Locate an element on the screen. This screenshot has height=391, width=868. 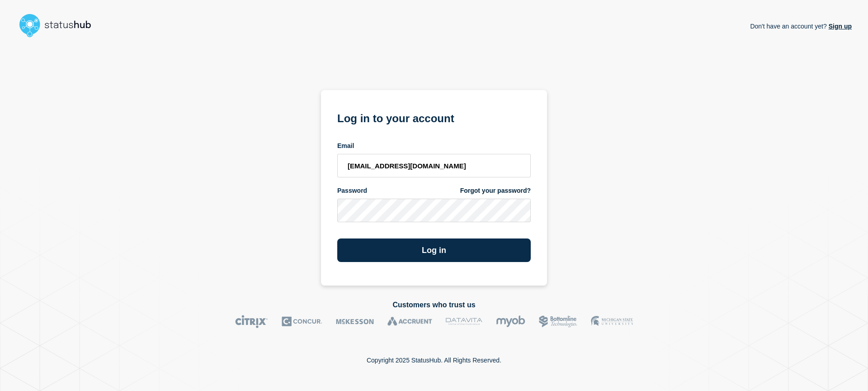
input: password input is located at coordinates (434, 210).